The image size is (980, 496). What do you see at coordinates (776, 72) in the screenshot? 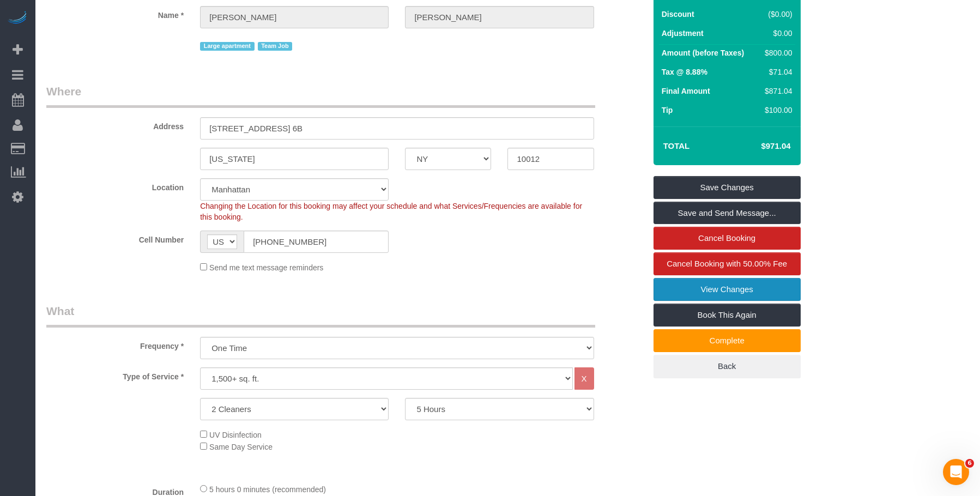
I see `div: $71.04` at bounding box center [776, 72].